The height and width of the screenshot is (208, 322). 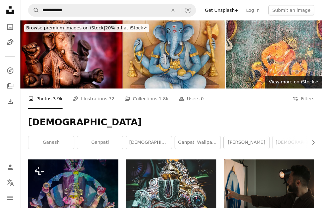 What do you see at coordinates (100, 142) in the screenshot?
I see `a: ganpati` at bounding box center [100, 142].